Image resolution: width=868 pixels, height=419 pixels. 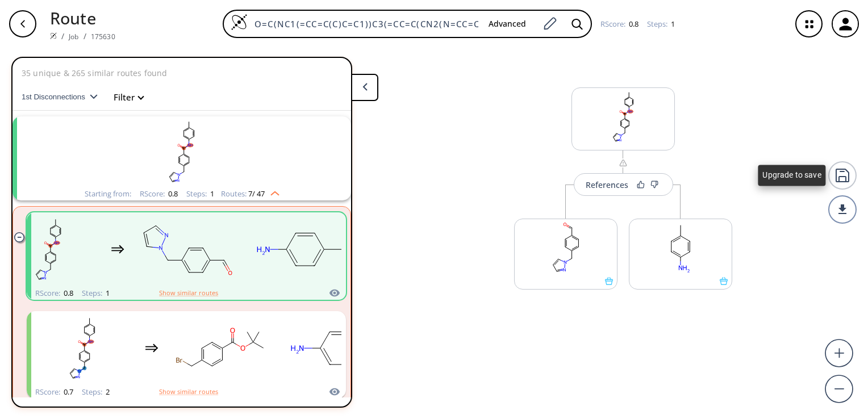 What do you see at coordinates (239, 22) in the screenshot?
I see `img: Logo Spaya` at bounding box center [239, 22].